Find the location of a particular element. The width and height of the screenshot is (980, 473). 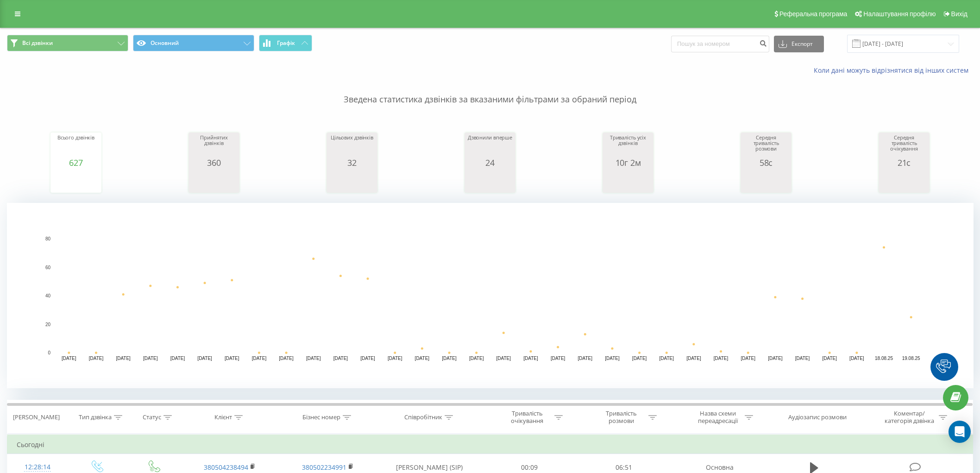

a: 380502234991 is located at coordinates (324, 467).